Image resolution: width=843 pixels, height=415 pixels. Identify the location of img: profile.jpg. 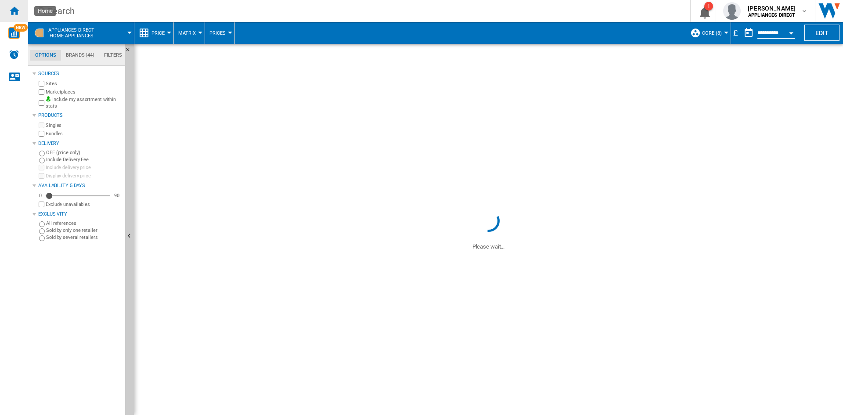
(732, 11).